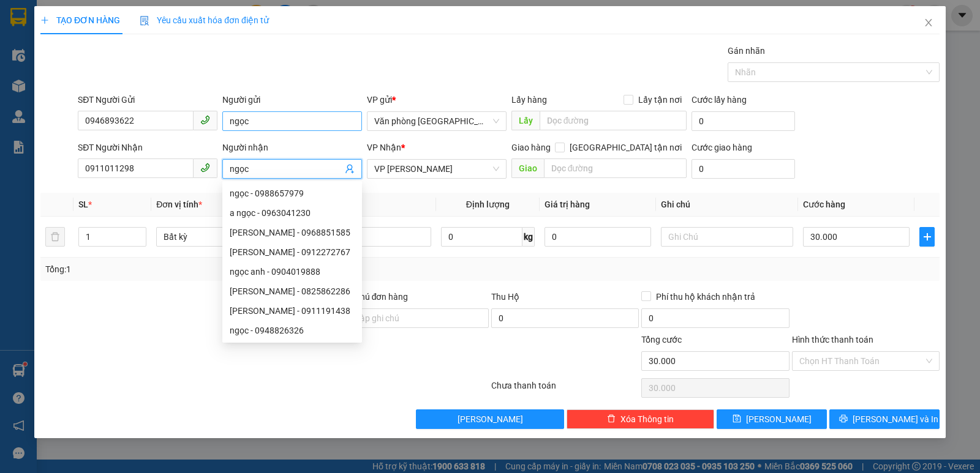 Image resolution: width=980 pixels, height=473 pixels. I want to click on div: ngọc anh - 0904019888, so click(292, 272).